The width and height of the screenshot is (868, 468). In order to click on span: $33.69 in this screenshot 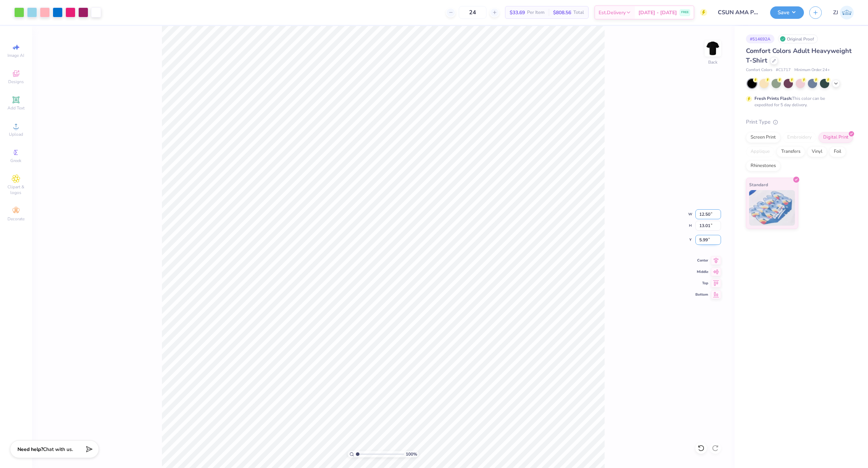, I will do `click(517, 13)`.